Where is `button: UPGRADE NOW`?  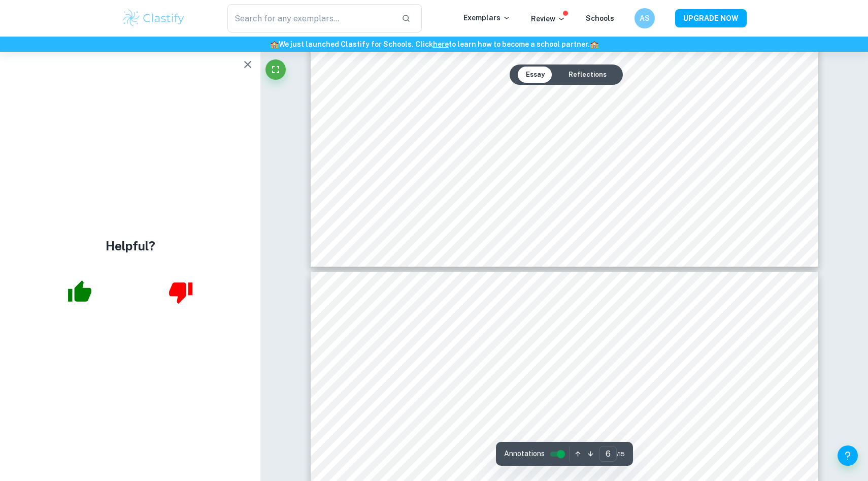
button: UPGRADE NOW is located at coordinates (711, 18).